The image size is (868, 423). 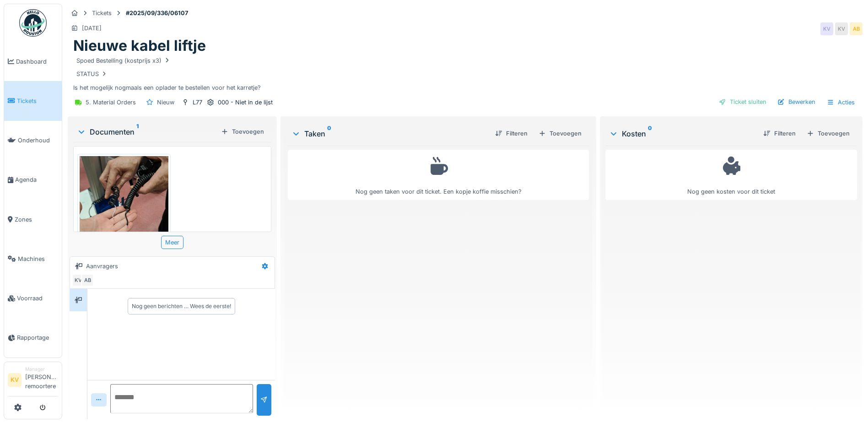 What do you see at coordinates (41, 369) in the screenshot?
I see `div: Manager` at bounding box center [41, 369].